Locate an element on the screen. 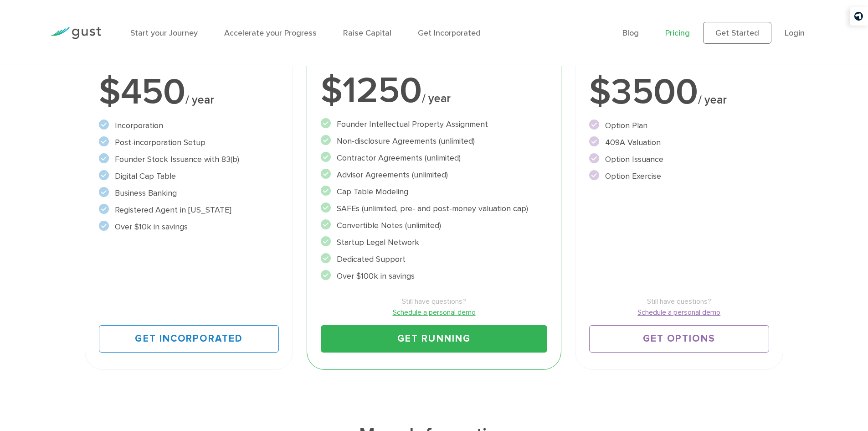 The width and height of the screenshot is (868, 431). li: Option Plan is located at coordinates (679, 125).